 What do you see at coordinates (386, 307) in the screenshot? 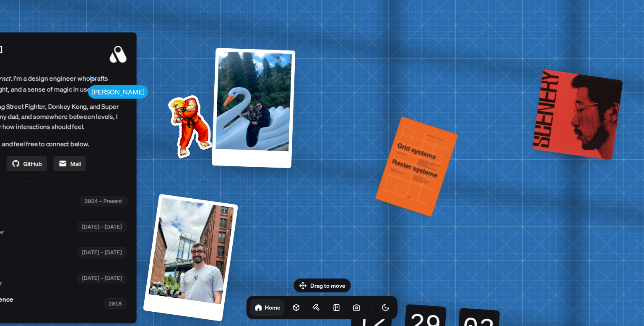
I see `button: Toggle Theme` at bounding box center [386, 307].